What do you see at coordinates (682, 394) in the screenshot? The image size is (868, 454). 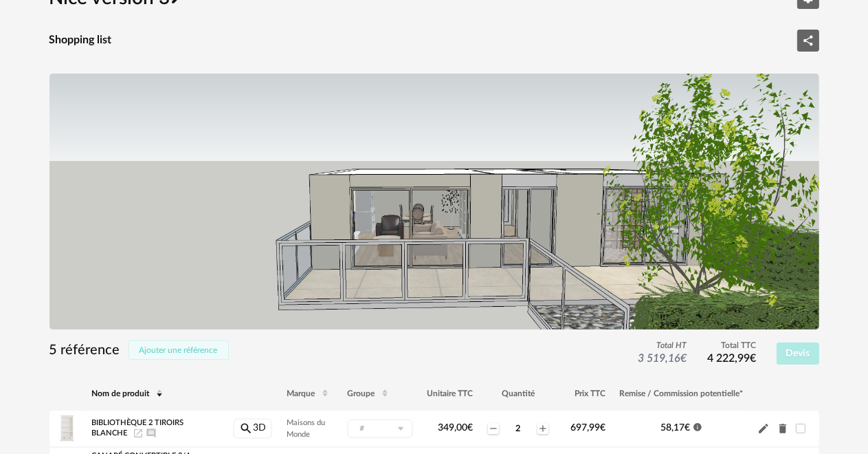 I see `th: Remise / Commission potentielle*` at bounding box center [682, 394].